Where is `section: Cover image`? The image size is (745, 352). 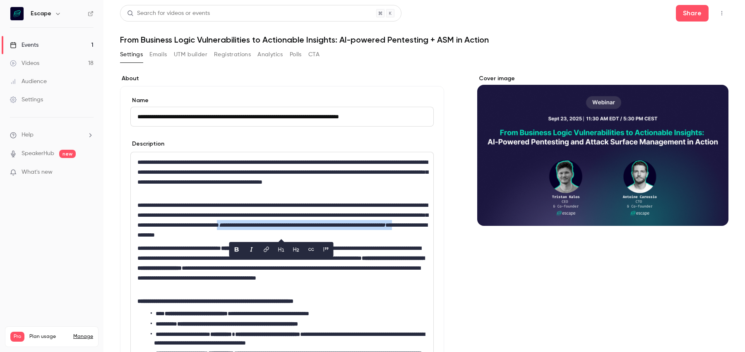
section: Cover image is located at coordinates (603, 150).